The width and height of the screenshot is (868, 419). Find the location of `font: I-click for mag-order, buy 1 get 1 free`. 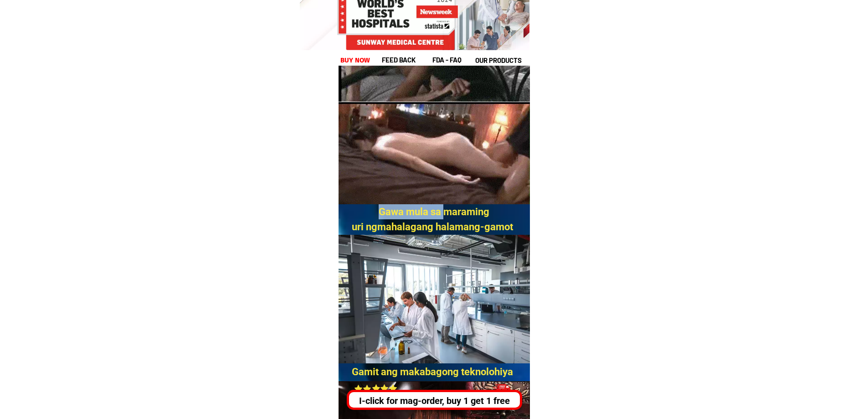

font: I-click for mag-order, buy 1 get 1 free is located at coordinates (434, 400).